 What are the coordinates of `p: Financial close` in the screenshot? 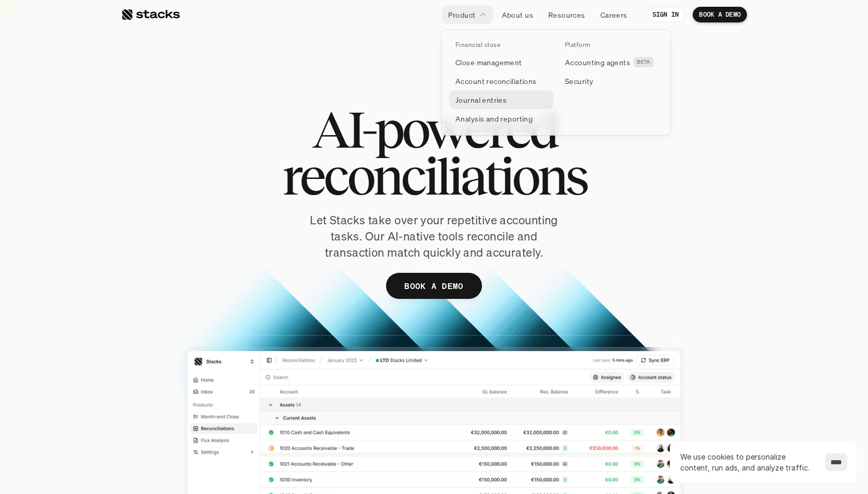 It's located at (478, 45).